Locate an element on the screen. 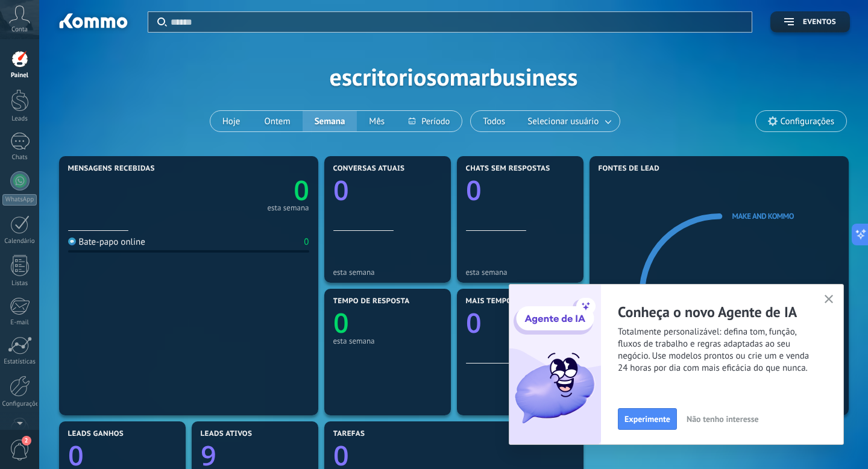 The height and width of the screenshot is (469, 868). span: Experimente is located at coordinates (648, 419).